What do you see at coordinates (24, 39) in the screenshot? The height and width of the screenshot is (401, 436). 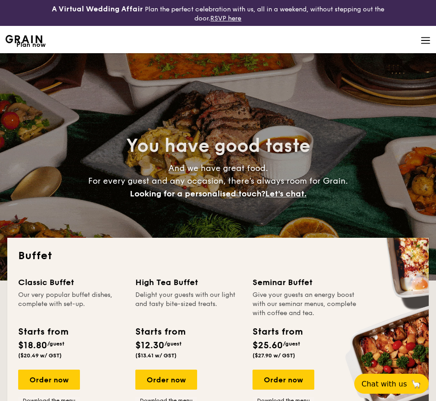 I see `img: Grain` at bounding box center [24, 39].